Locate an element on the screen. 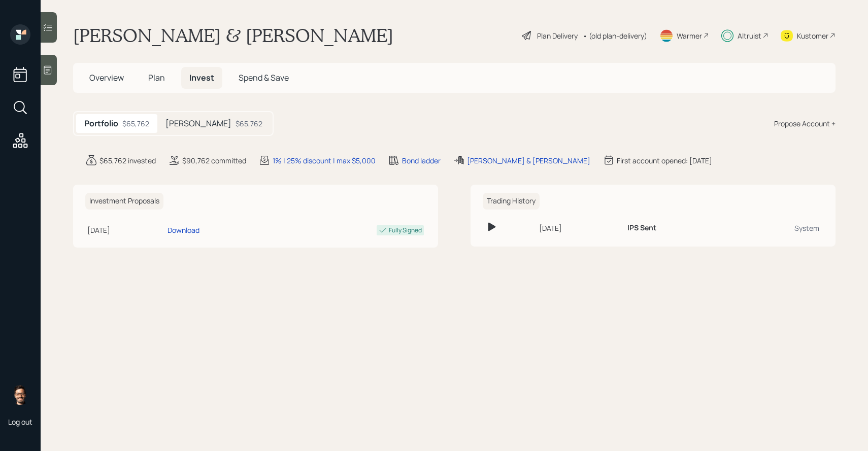 The width and height of the screenshot is (868, 451). span: Plan is located at coordinates (157, 78).